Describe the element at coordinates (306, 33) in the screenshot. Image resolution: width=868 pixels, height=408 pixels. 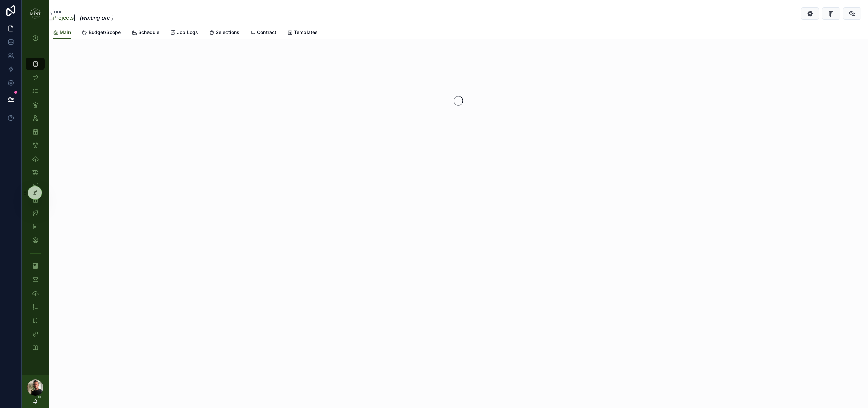
I see `span: Templates` at that location.